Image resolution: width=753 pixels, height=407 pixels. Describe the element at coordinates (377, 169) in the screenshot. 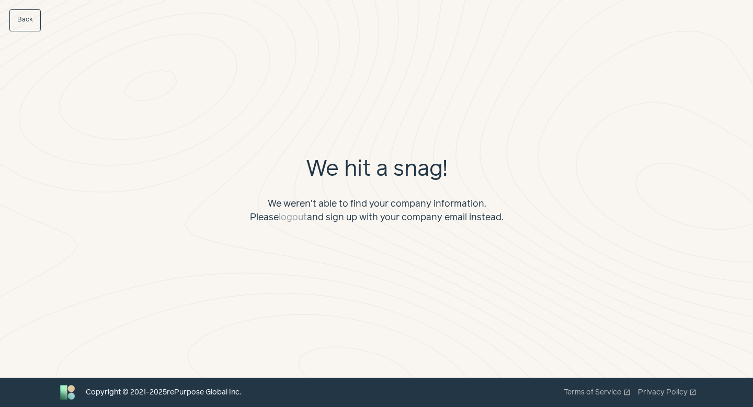

I see `h1: We hit a snag!` at that location.